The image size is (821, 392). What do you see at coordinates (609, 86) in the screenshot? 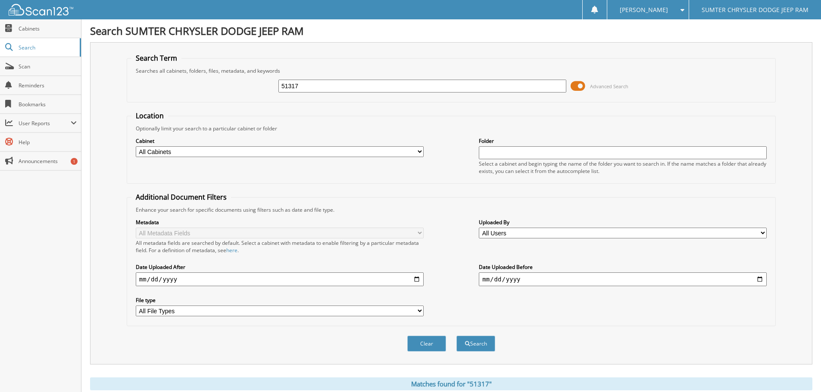
I see `span: Advanced Search` at bounding box center [609, 86].